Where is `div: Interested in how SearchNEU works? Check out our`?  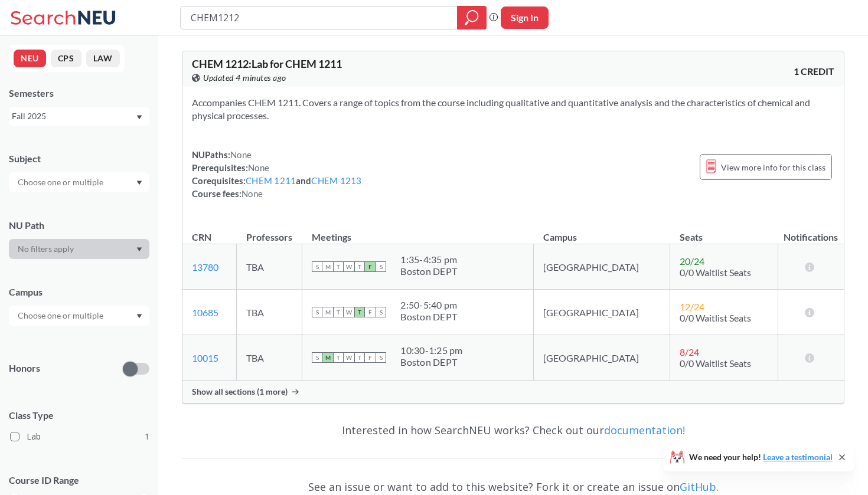 div: Interested in how SearchNEU works? Check out our is located at coordinates (513, 430).